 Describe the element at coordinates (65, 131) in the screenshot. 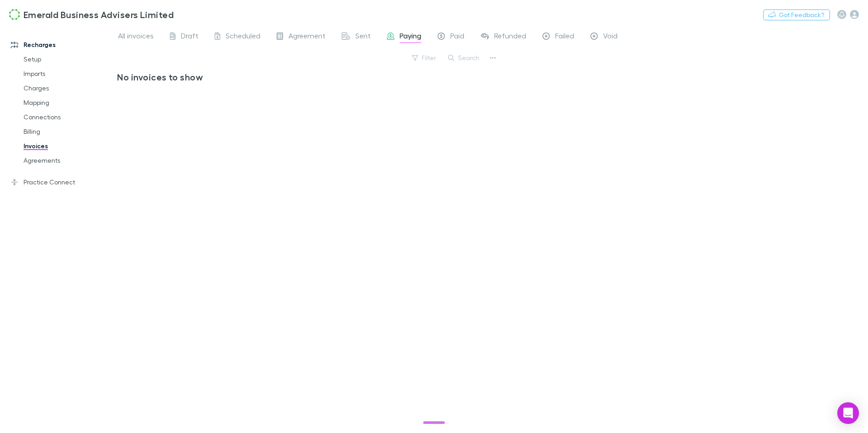

I see `a: Billing` at that location.